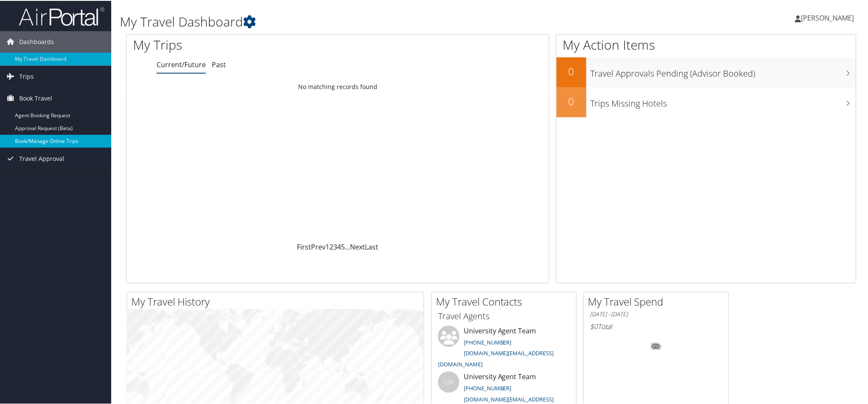 Image resolution: width=868 pixels, height=404 pixels. I want to click on div: UA, so click(449, 381).